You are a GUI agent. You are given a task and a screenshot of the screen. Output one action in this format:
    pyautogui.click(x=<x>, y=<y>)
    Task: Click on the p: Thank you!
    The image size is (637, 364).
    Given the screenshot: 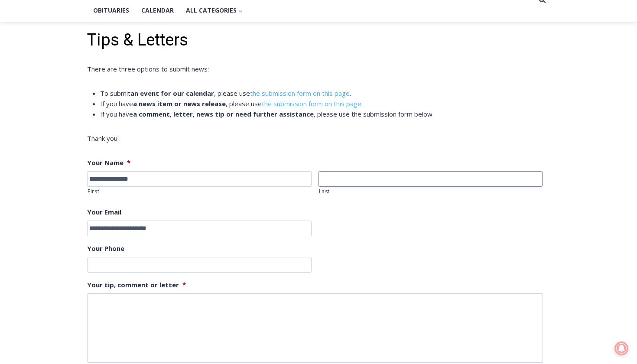 What is the action you would take?
    pyautogui.click(x=319, y=139)
    